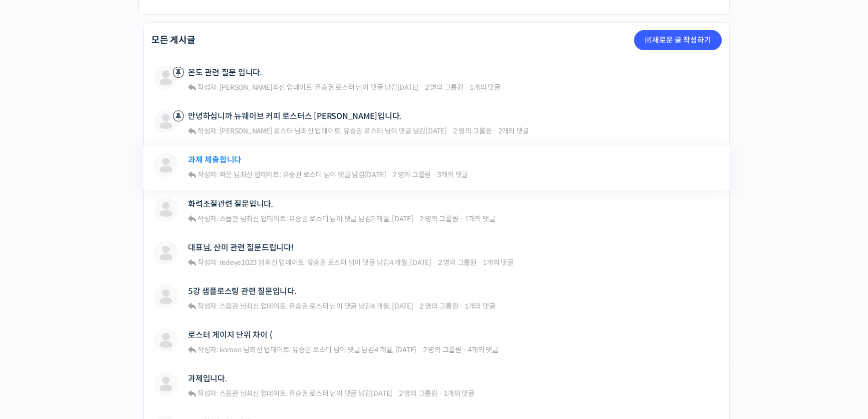  Describe the element at coordinates (35, 331) in the screenshot. I see `a: 홈` at that location.